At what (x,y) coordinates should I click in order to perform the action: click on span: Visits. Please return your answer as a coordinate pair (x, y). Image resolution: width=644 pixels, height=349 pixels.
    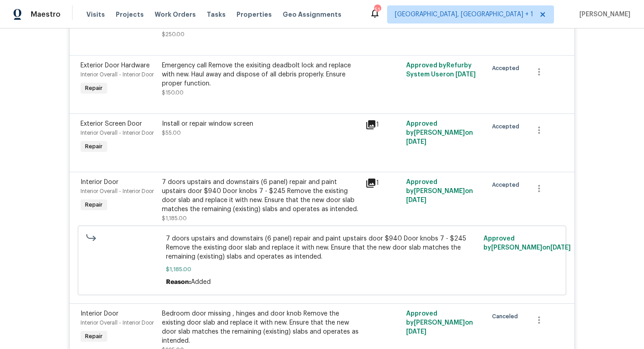
    Looking at the image, I should click on (96, 14).